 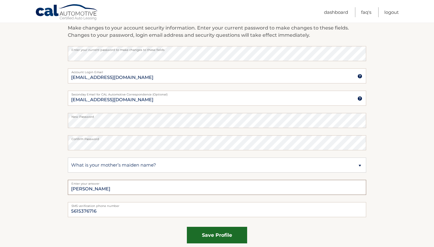 I want to click on input: Seconday Email for CAL Automotive Correspondence (Optional), so click(x=217, y=98).